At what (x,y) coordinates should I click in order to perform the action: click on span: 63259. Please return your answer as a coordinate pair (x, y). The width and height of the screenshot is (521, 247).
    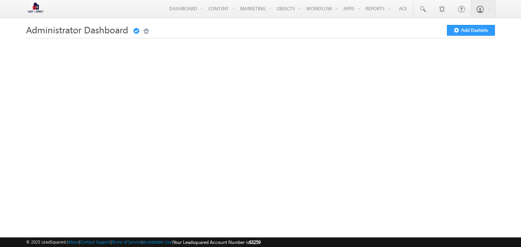
    Looking at the image, I should click on (255, 242).